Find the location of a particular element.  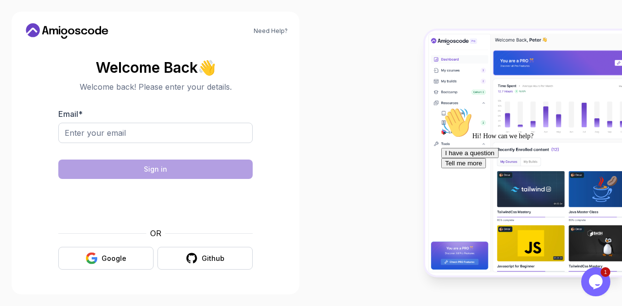

p: Welcome back! Please enter your details. is located at coordinates (155, 87).